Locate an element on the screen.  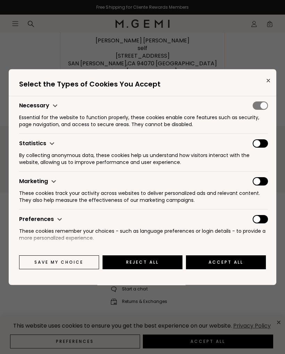
span: Statistics is located at coordinates (33, 143).